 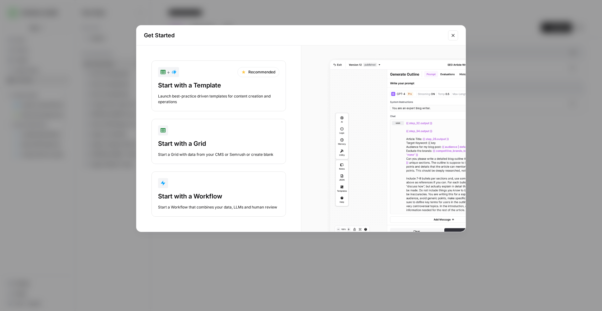 What do you see at coordinates (218, 196) in the screenshot?
I see `div: Start with a Workflow` at bounding box center [218, 196].